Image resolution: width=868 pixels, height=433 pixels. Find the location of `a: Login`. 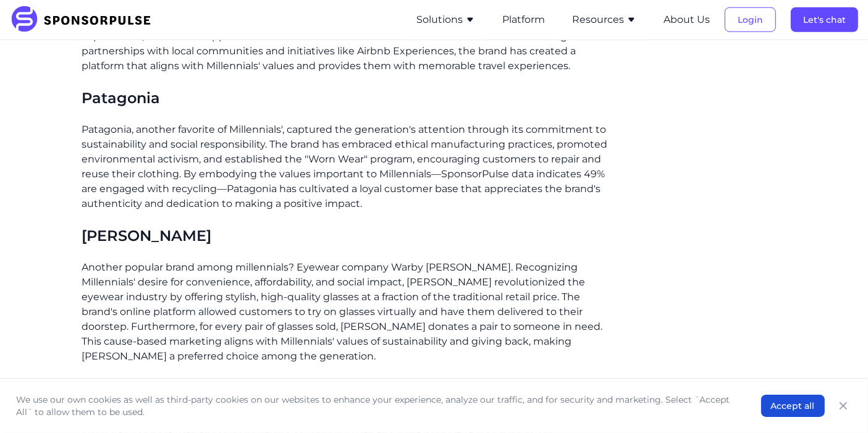

a: Login is located at coordinates (750, 20).